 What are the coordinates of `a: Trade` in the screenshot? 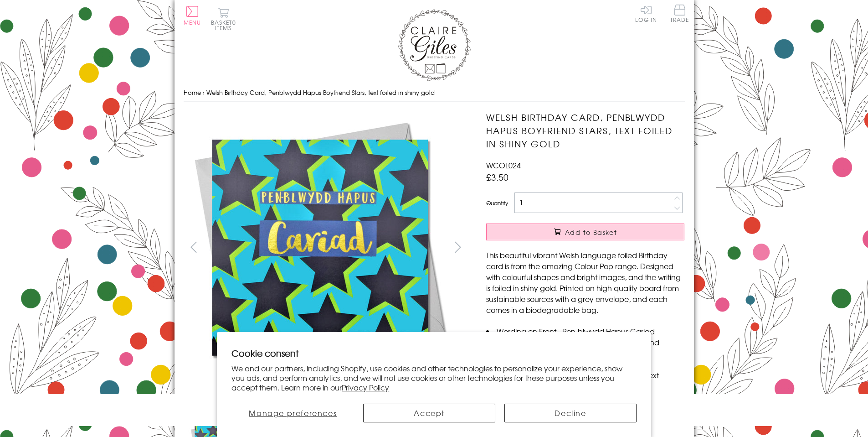 It's located at (680, 14).